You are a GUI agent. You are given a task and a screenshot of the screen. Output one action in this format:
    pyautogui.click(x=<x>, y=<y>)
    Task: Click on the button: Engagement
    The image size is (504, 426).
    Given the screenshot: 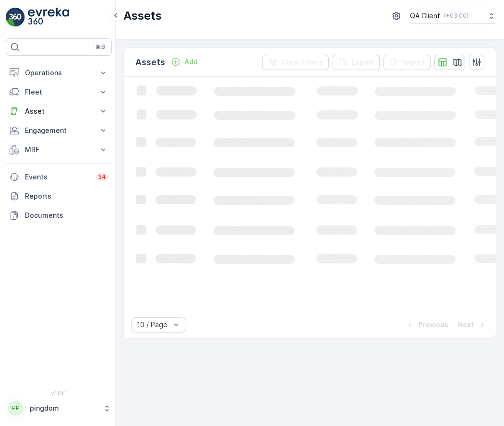 What is the action you would take?
    pyautogui.click(x=59, y=131)
    